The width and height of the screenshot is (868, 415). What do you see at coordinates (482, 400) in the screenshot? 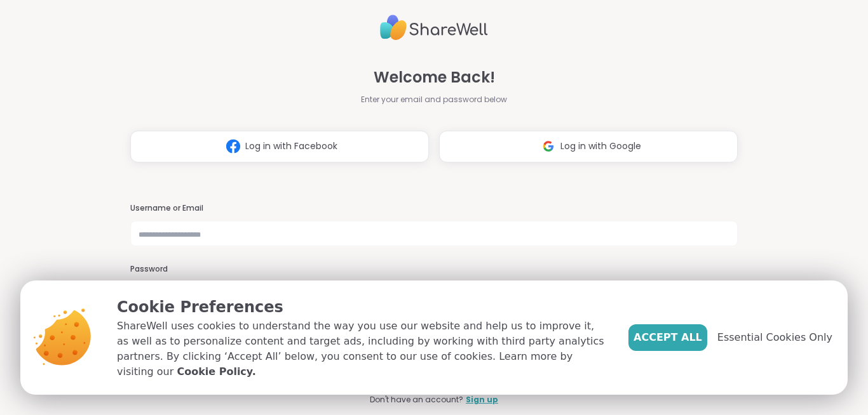
I see `a: Sign up` at bounding box center [482, 400].